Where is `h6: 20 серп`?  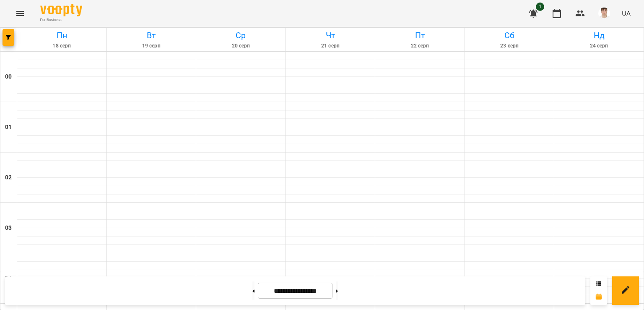 h6: 20 серп is located at coordinates (240, 46).